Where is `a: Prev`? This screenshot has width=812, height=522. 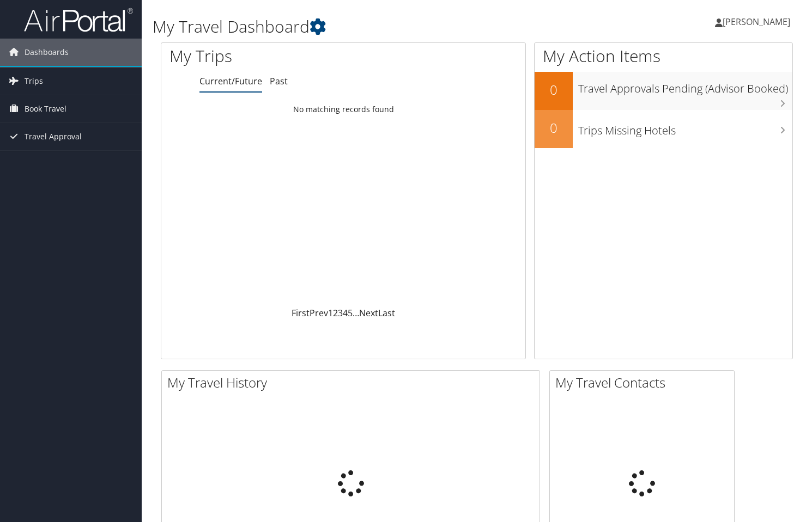
a: Prev is located at coordinates (319, 313).